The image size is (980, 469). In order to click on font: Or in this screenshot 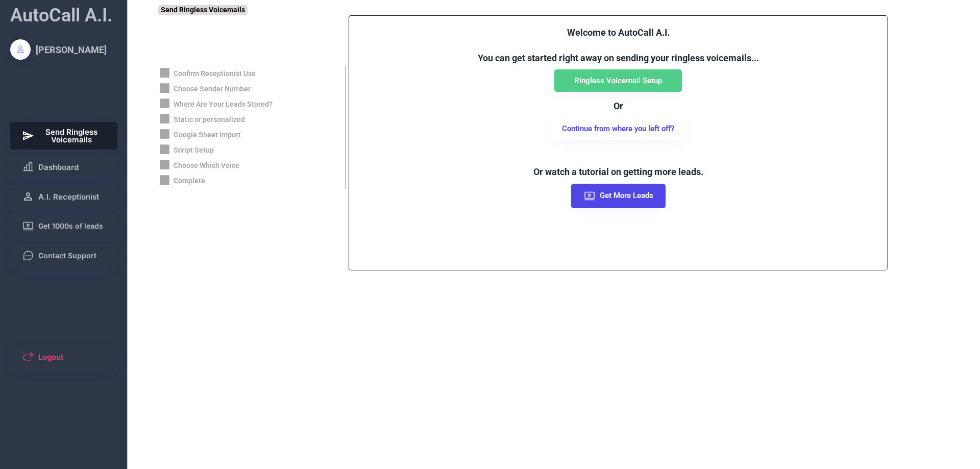, I will do `click(618, 105)`.